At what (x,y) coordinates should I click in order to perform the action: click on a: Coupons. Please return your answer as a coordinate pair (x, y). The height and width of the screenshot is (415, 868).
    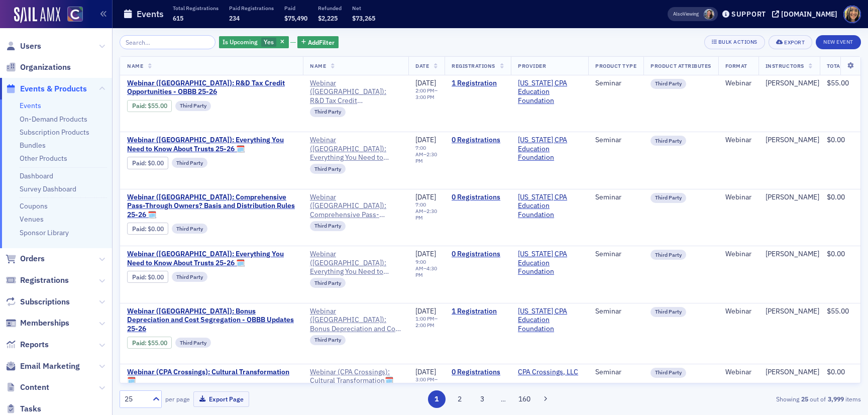
    Looking at the image, I should click on (33, 206).